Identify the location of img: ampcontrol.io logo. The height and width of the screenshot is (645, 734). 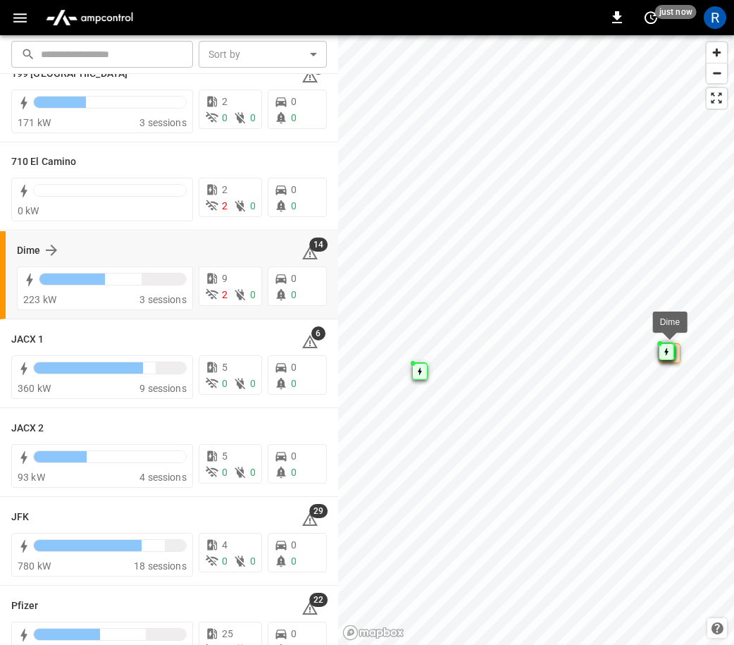
(89, 18).